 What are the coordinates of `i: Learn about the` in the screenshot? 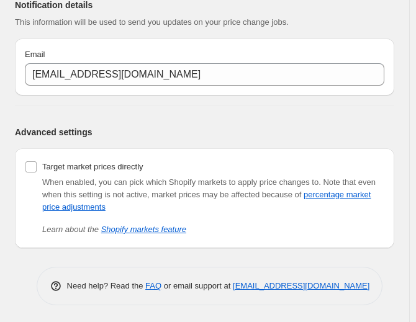 It's located at (114, 229).